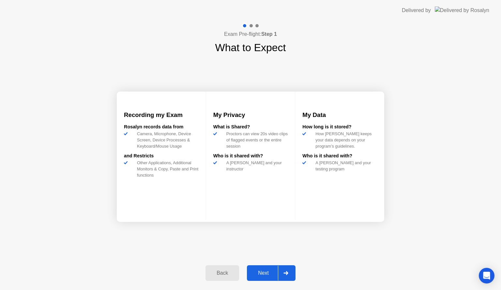 This screenshot has width=501, height=290. What do you see at coordinates (251, 48) in the screenshot?
I see `h1: What to Expect` at bounding box center [251, 48].